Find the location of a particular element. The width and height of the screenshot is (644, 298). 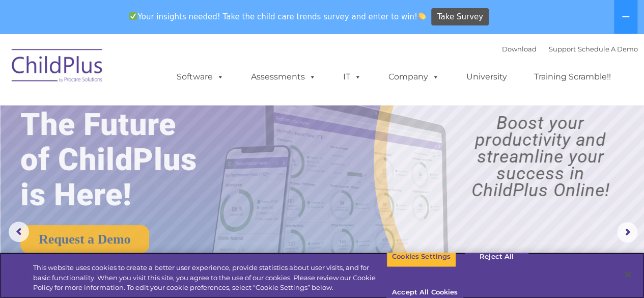

button: Cookies Settings is located at coordinates (421, 257).